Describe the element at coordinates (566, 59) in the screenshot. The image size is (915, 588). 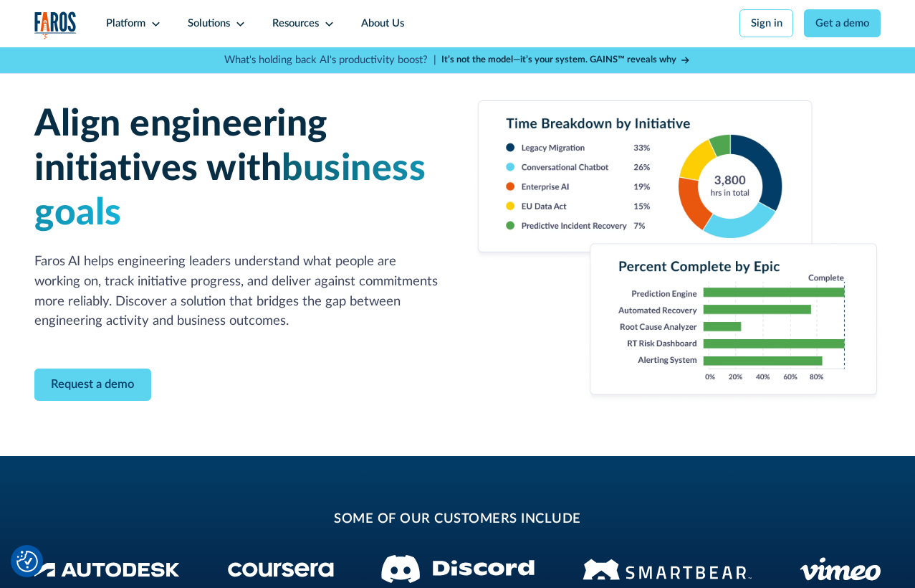
I see `a: It’s not the model—it’s your system. GAINS™ reveals why` at that location.